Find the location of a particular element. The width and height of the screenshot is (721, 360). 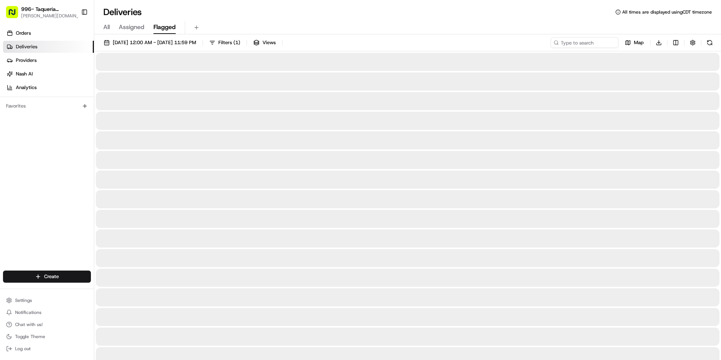

span: Filters is located at coordinates (229, 43).